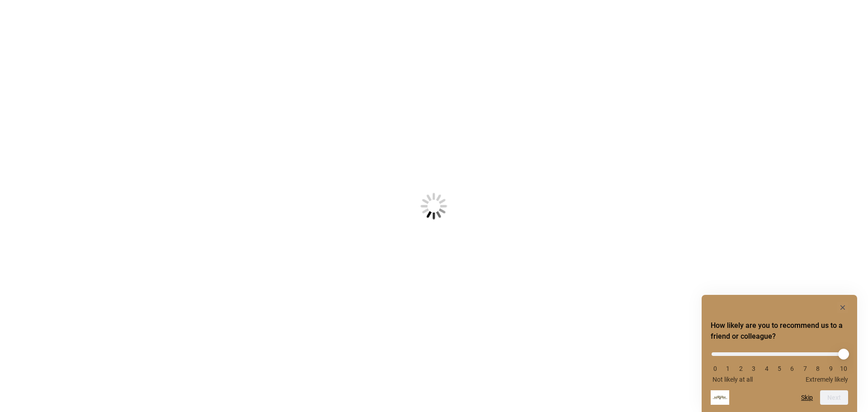 This screenshot has width=868, height=412. Describe the element at coordinates (780, 331) in the screenshot. I see `h2: How likely are you to recommend us to a friend or colleague? Select an option from 0 to 10, with ...` at that location.